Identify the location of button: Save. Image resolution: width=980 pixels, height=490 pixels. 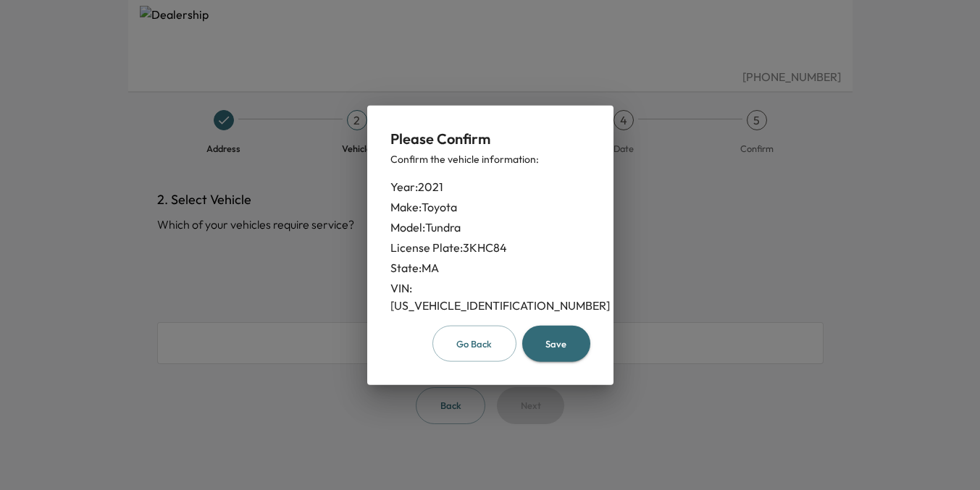
(556, 343).